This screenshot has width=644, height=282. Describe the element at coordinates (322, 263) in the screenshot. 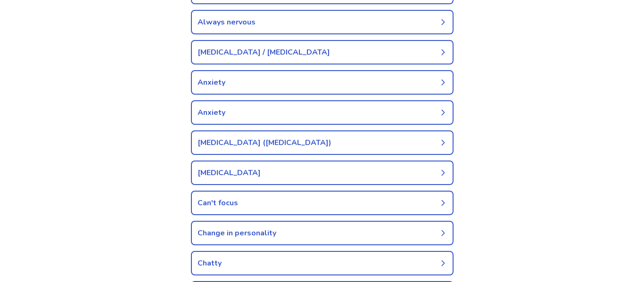

I see `a: Chatty` at that location.